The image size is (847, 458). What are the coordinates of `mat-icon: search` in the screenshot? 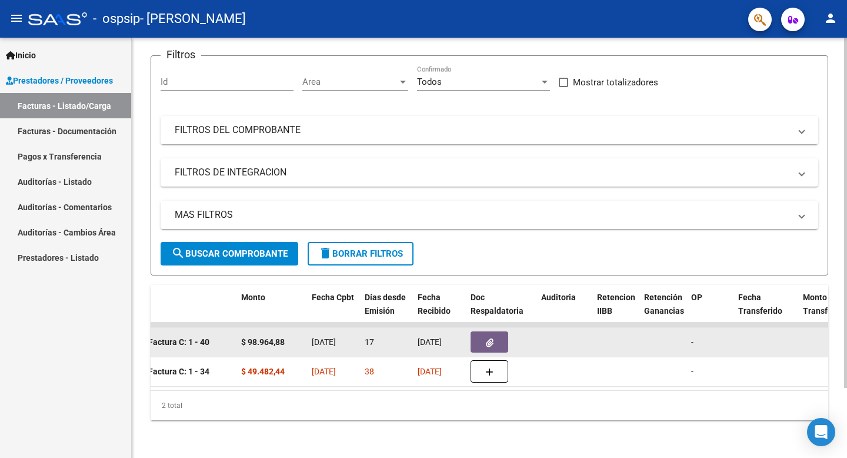 It's located at (178, 253).